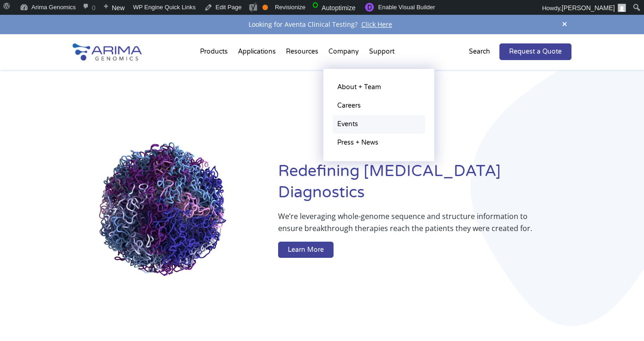 Image resolution: width=644 pixels, height=341 pixels. Describe the element at coordinates (107, 52) in the screenshot. I see `img: Arima-Genomics-logo` at that location.